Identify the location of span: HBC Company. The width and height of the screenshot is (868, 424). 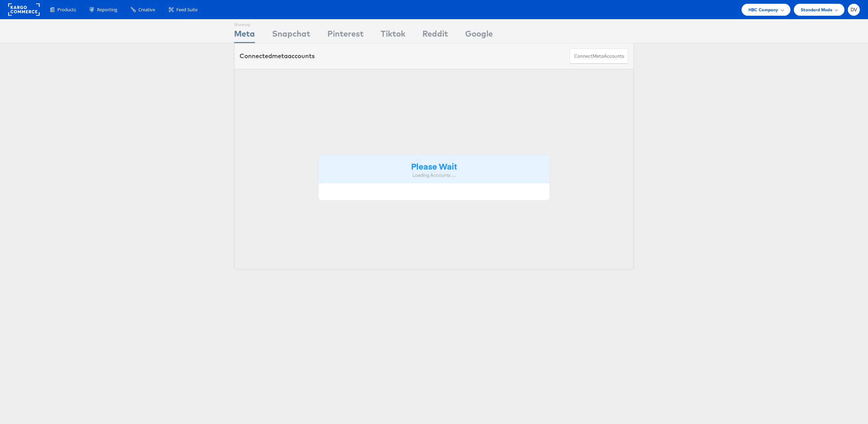
(764, 10).